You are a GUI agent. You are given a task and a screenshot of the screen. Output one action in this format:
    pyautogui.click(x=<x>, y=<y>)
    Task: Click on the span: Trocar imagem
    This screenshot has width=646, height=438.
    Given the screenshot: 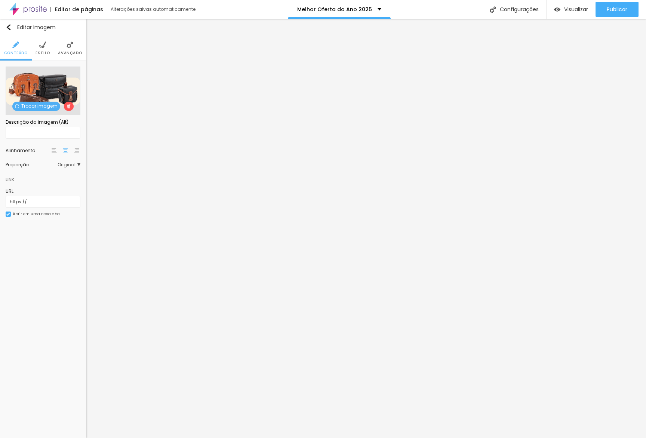 What is the action you would take?
    pyautogui.click(x=36, y=106)
    